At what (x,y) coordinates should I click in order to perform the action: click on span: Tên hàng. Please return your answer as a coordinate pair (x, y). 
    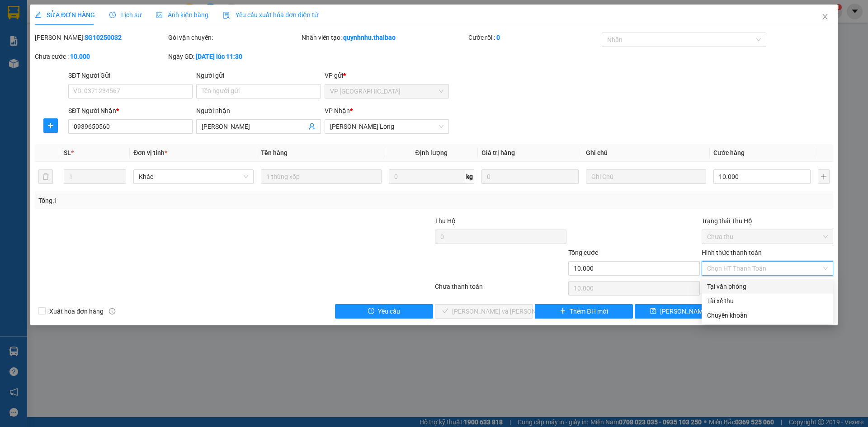
    Looking at the image, I should click on (274, 153).